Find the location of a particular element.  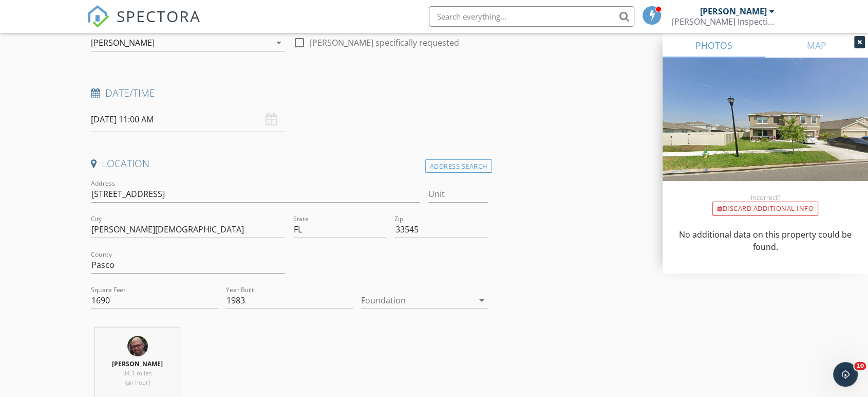

h4: Date/Time is located at coordinates (289, 93).